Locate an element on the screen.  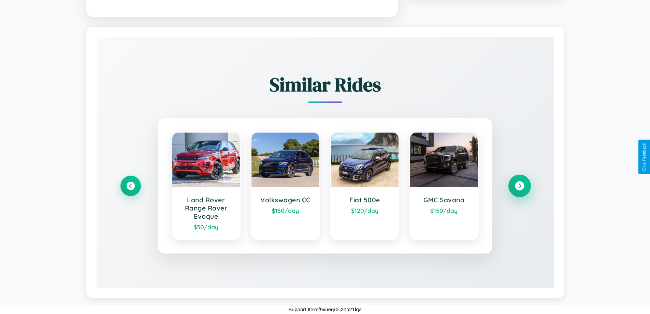
div: $ 50 /day is located at coordinates (206, 227).